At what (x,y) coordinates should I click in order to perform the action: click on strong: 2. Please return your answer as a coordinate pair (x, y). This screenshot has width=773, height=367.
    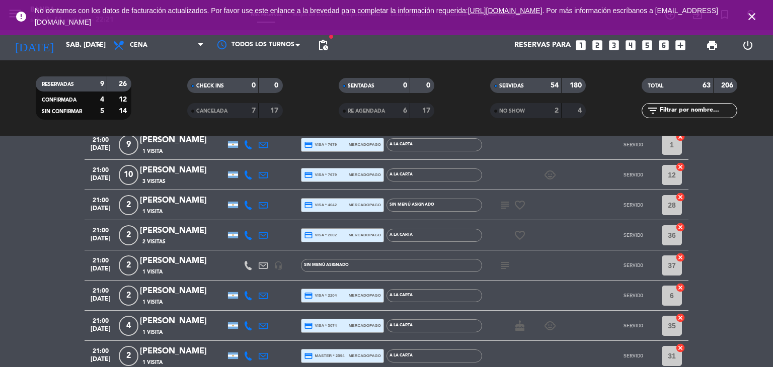
    Looking at the image, I should click on (556, 111).